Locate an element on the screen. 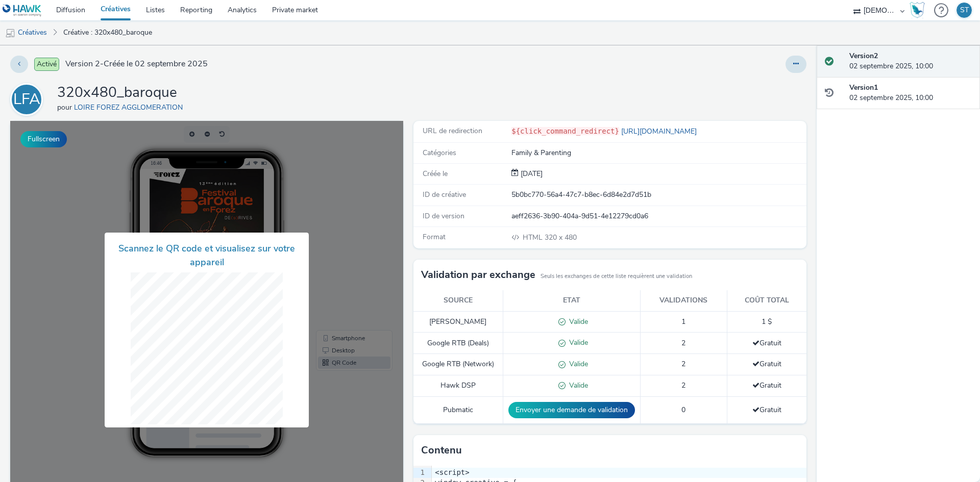 The width and height of the screenshot is (980, 482). img: Hawk Academy is located at coordinates (918, 10).